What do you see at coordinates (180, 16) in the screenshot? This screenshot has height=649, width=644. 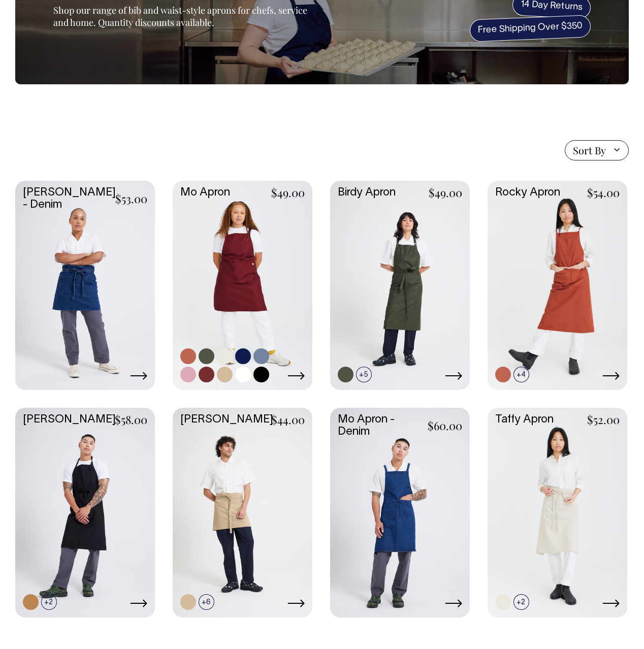 I see `span: Shop our range of bib and waist-style aprons for chefs, service and home. Quantity discounts avai...` at bounding box center [180, 16].